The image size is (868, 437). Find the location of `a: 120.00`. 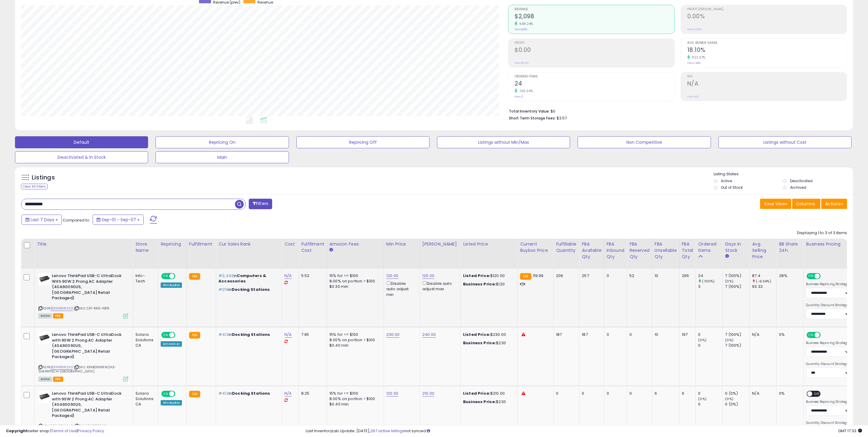

a: 120.00 is located at coordinates (392, 276).